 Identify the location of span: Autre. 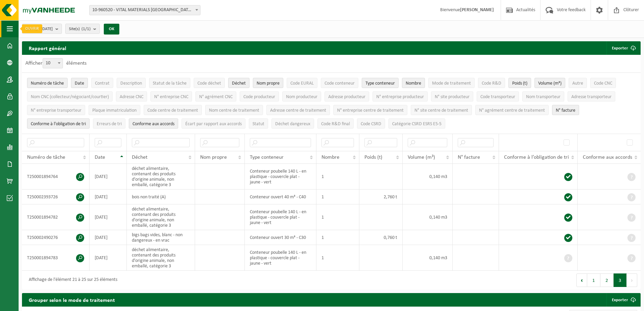
(578, 83).